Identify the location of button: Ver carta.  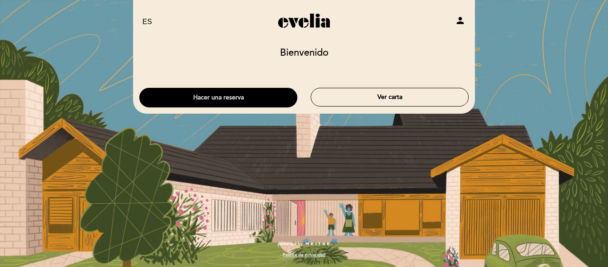
(389, 97).